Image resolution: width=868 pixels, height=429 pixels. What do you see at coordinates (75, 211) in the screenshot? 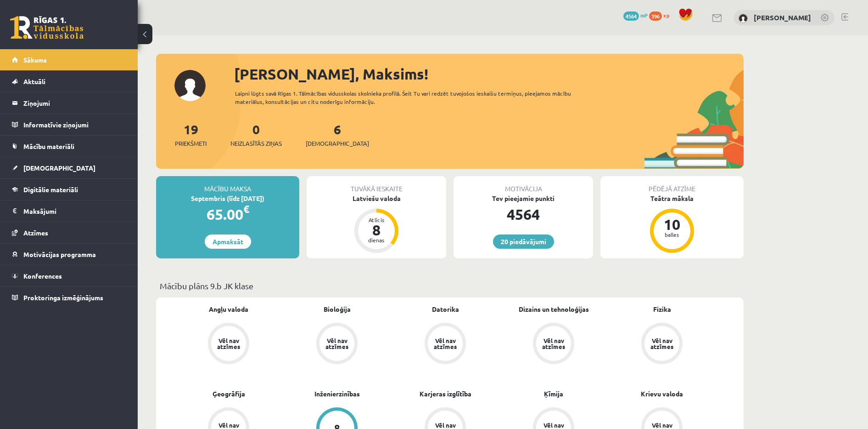
I see `legend: Maksājumi` at bounding box center [75, 211].